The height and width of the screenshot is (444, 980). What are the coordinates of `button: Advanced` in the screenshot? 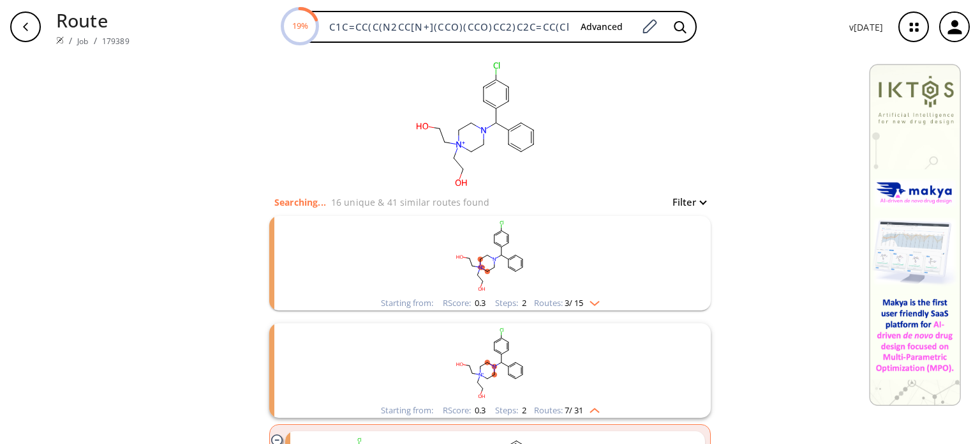 It's located at (602, 27).